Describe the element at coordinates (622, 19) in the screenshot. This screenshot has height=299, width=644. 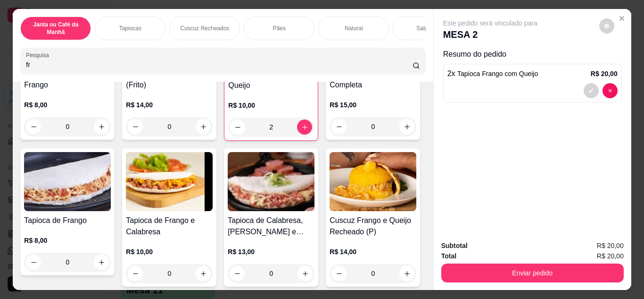
I see `button: Close` at that location.